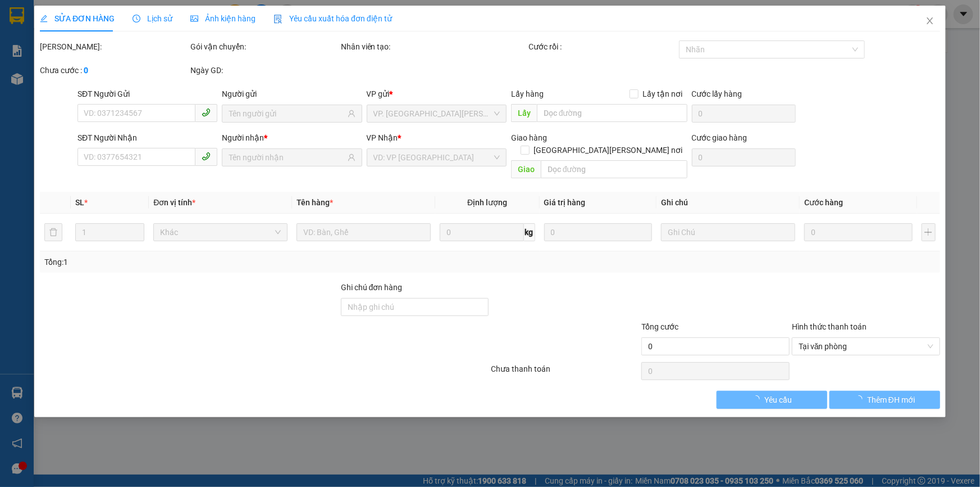  What do you see at coordinates (660, 326) in the screenshot?
I see `span: Tổng cước` at bounding box center [660, 326].